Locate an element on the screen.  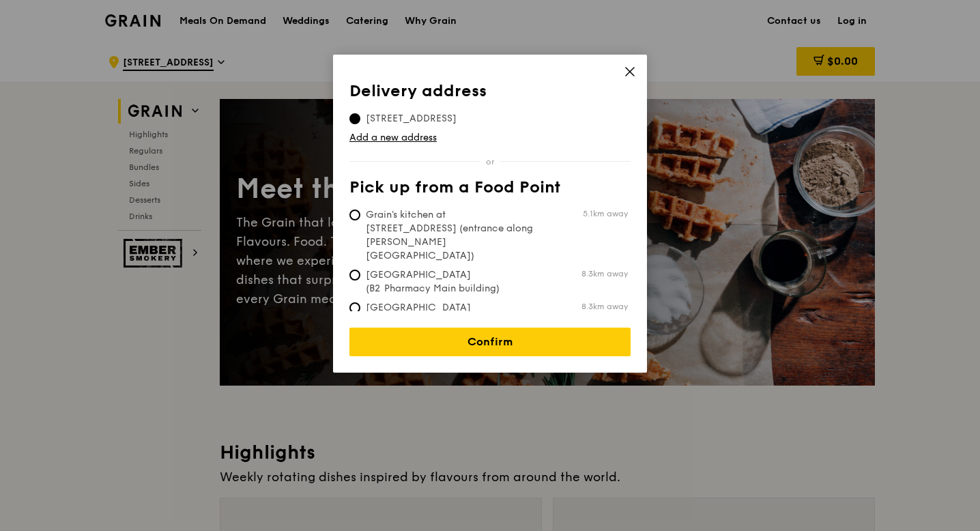
span: 5.1km away is located at coordinates (605, 213).